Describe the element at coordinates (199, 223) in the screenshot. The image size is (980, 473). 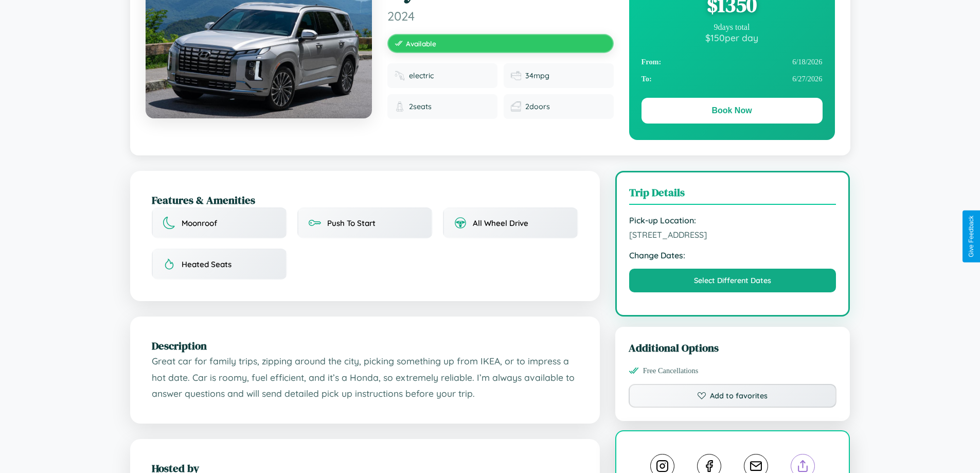
I see `span: Moonroof` at that location.